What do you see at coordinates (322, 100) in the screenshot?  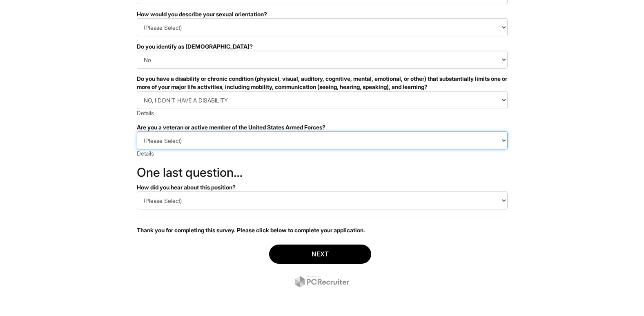 I see `select: Do you have a disability or chronic condition (physical, visual, auditory, cognitive, mental, emo...` at bounding box center [322, 100].